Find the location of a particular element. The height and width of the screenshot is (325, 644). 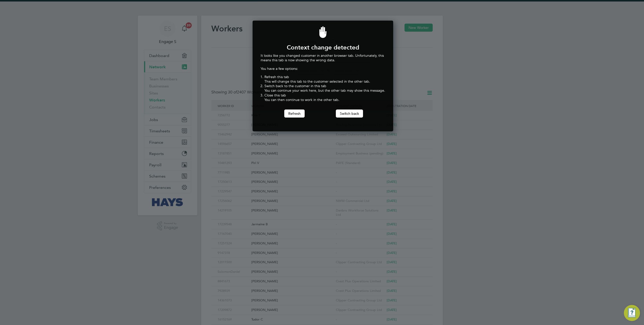

li: Close this tab You can then continue to work in the other tab. is located at coordinates (325, 97).